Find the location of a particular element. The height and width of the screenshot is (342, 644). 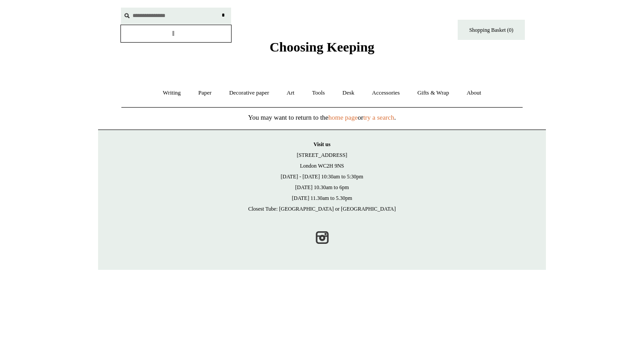

a: Writing is located at coordinates (172, 93).